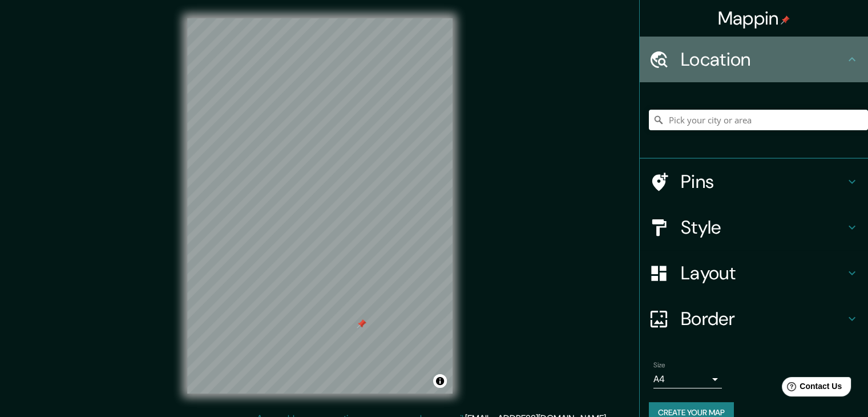  What do you see at coordinates (763, 319) in the screenshot?
I see `h4: Border` at bounding box center [763, 319].